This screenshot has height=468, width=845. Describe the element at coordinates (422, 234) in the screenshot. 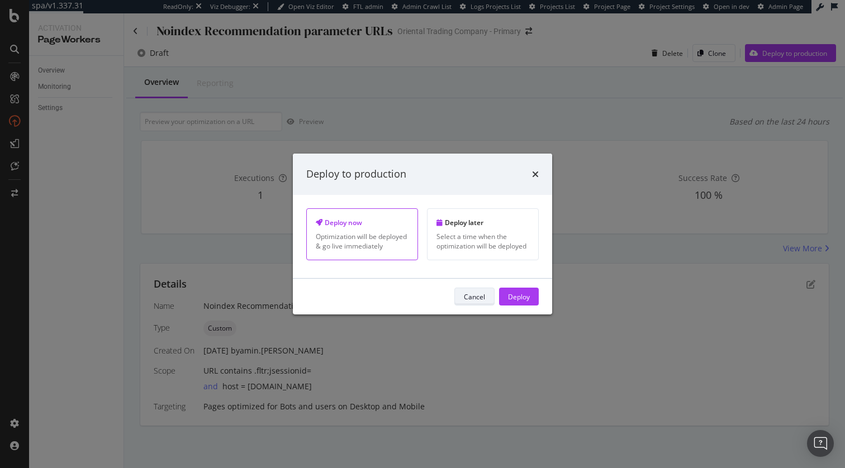

I see `div: modal` at that location.